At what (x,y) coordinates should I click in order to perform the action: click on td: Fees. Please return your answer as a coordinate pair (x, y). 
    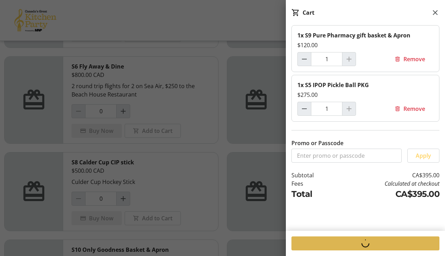
    Looking at the image, I should click on (313, 183).